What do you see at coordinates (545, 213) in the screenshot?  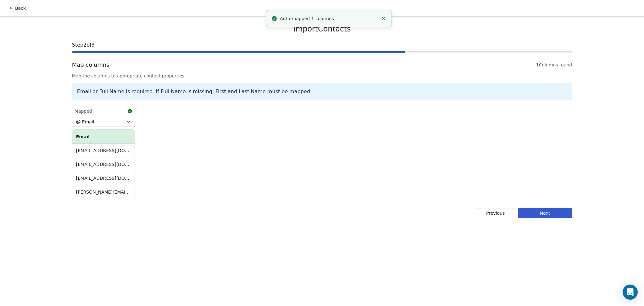 I see `button: Next` at bounding box center [545, 213].